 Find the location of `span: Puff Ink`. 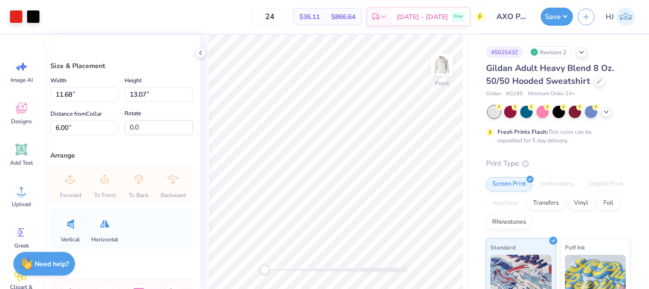

span: Puff Ink is located at coordinates (575, 247).